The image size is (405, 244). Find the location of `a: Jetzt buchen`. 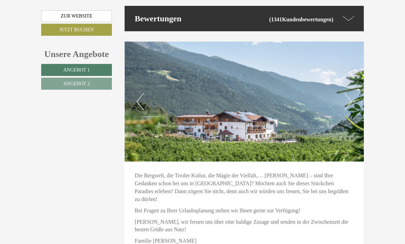

a: Jetzt buchen is located at coordinates (77, 30).